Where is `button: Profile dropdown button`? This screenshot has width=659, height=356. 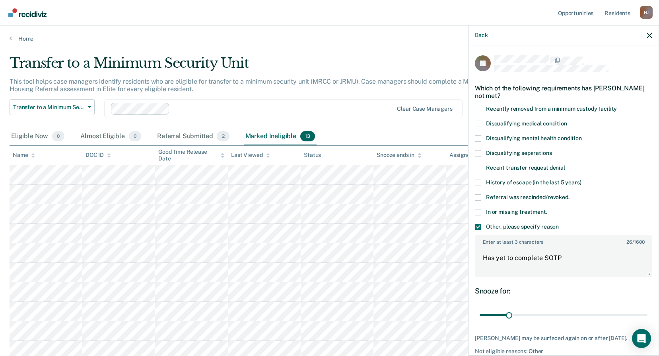
button: Profile dropdown button is located at coordinates (646, 12).